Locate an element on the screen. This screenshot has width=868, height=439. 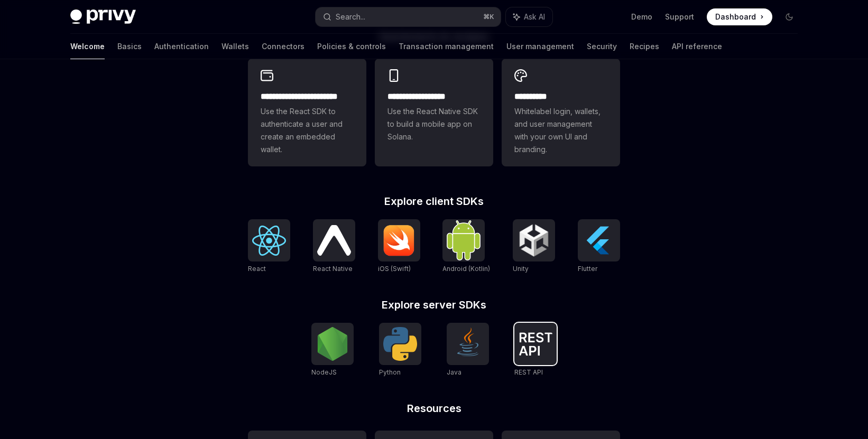
span: Use the React Native SDK to build a mobile app on Solana. is located at coordinates (434, 124).